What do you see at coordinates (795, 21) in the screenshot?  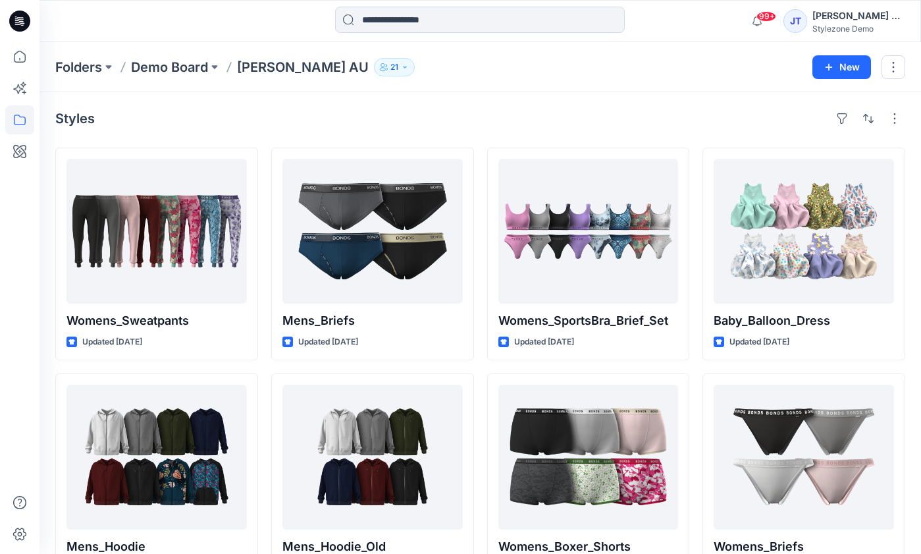 I see `div: JT` at bounding box center [795, 21].